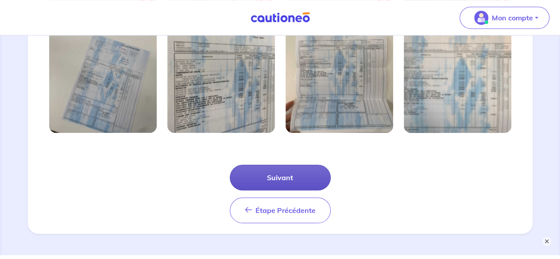 The width and height of the screenshot is (560, 259). I want to click on span: Étape Précédente, so click(285, 210).